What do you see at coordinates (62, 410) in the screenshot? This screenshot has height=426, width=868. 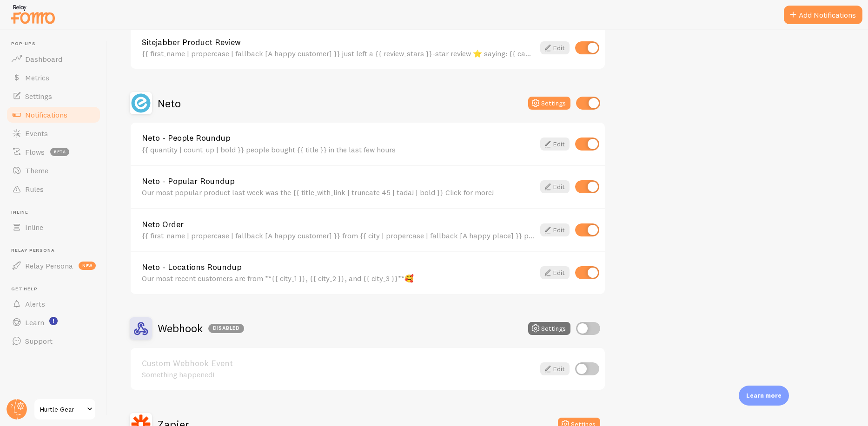 I see `span: Hurtle Gear` at bounding box center [62, 410].